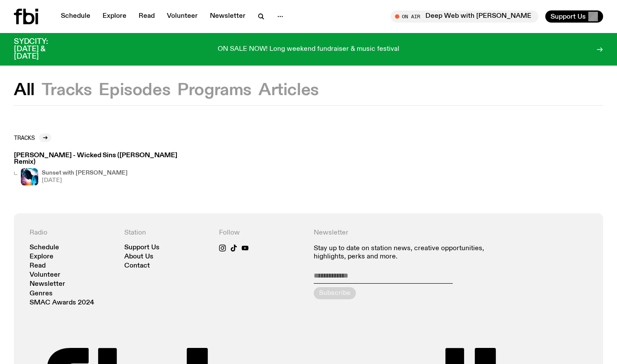  I want to click on h4: Follow, so click(261, 233).